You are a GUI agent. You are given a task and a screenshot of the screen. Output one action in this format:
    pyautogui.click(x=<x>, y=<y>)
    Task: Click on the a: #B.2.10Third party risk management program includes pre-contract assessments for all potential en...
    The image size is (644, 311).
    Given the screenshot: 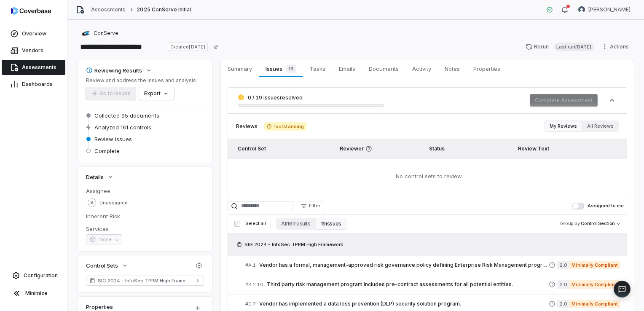 What is the action you would take?
    pyautogui.click(x=433, y=284)
    